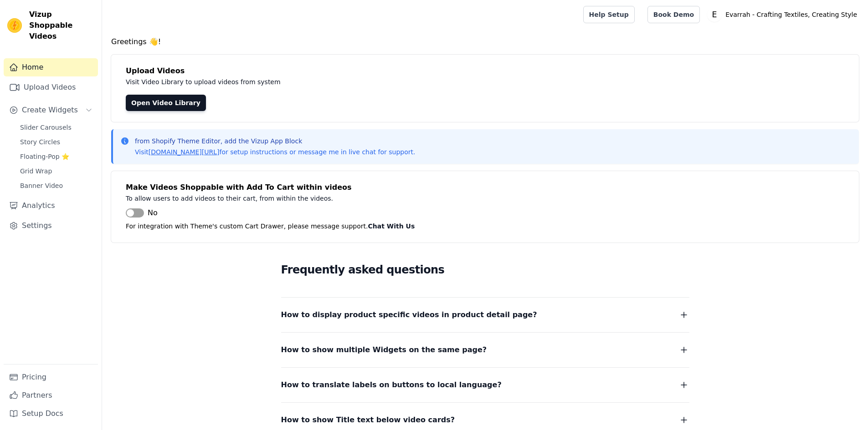 The image size is (868, 430). I want to click on button: How to display product specific videos in product detail page?, so click(485, 315).